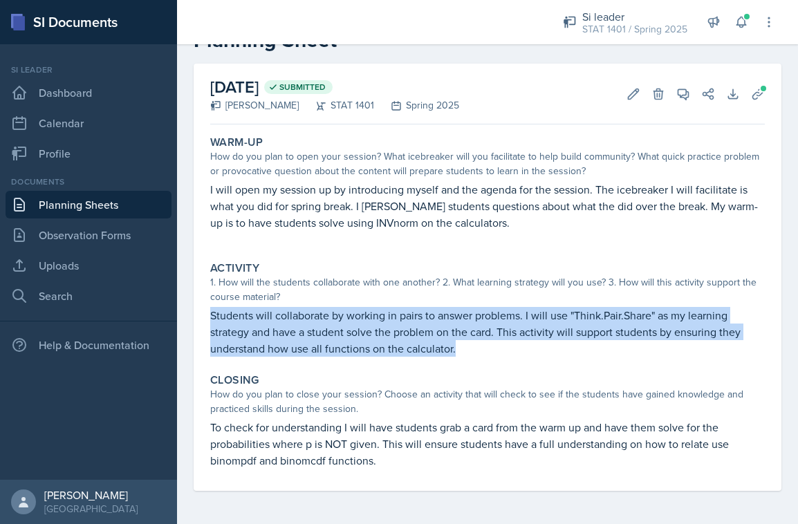 Image resolution: width=798 pixels, height=524 pixels. I want to click on label: Warm-Up, so click(237, 142).